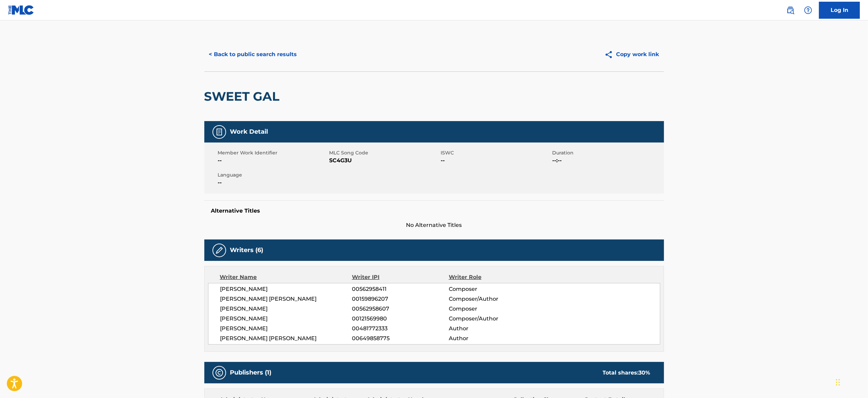 The image size is (868, 398). What do you see at coordinates (496, 153) in the screenshot?
I see `span: ISWC` at bounding box center [496, 153].